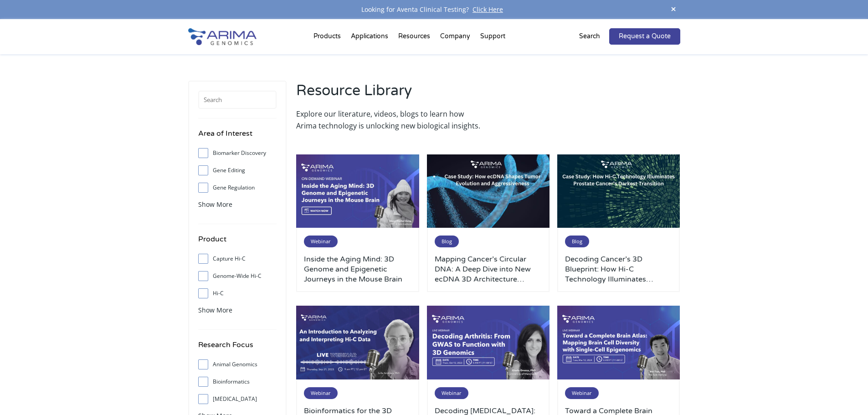 The width and height of the screenshot is (868, 415). I want to click on a: Request a Quote, so click(645, 37).